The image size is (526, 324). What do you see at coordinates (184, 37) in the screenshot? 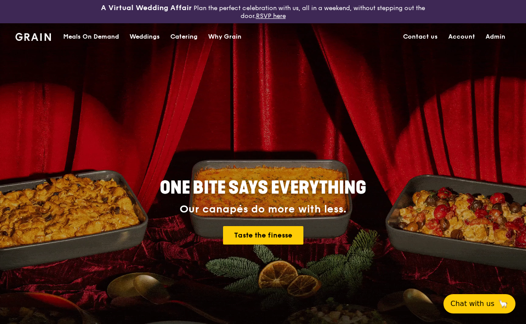
I see `a: Catering` at bounding box center [184, 37].